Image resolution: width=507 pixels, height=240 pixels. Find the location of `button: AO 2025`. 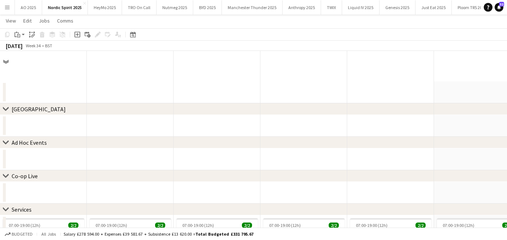

button: AO 2025 is located at coordinates (28, 7).